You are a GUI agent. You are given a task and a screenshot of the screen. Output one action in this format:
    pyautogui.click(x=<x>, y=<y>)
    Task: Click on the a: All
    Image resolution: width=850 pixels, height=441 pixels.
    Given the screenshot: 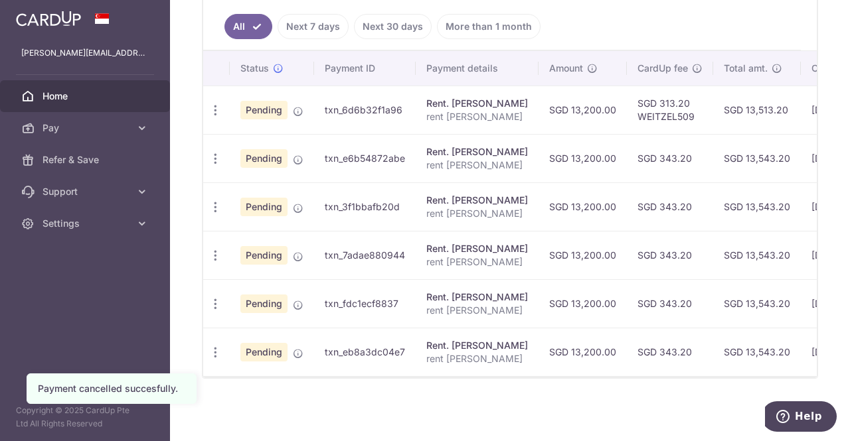 What is the action you would take?
    pyautogui.click(x=248, y=27)
    